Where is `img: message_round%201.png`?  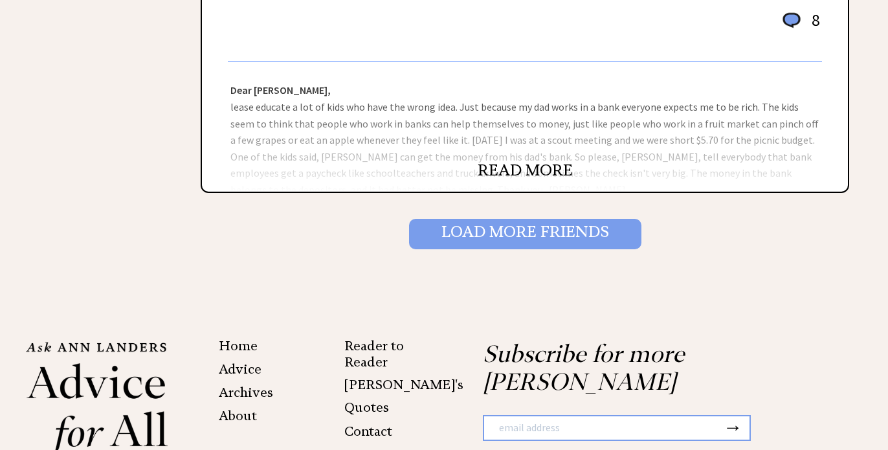 img: message_round%201.png is located at coordinates (791, 21).